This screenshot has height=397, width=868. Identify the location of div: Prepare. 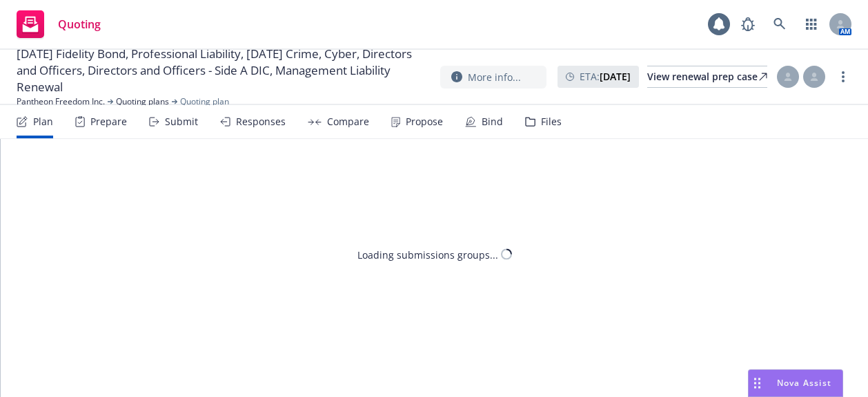
(108, 122).